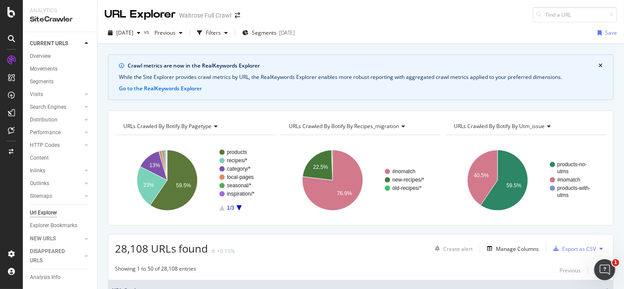 The image size is (624, 289). Describe the element at coordinates (452, 249) in the screenshot. I see `button: Create alert` at that location.